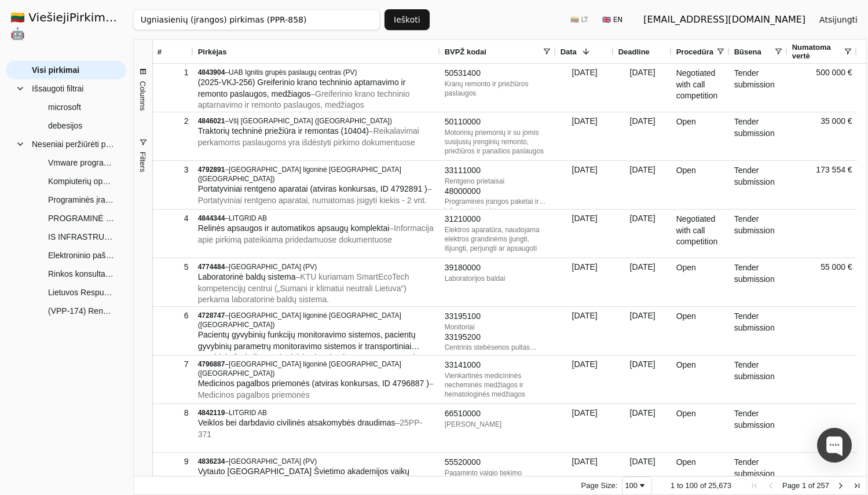 The height and width of the screenshot is (495, 868). I want to click on div: 48000000, so click(498, 192).